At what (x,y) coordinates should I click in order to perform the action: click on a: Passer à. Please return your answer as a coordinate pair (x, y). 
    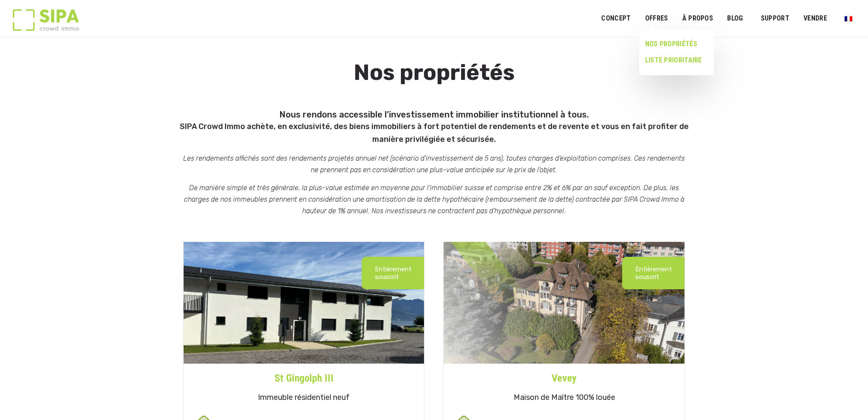
    Looking at the image, I should click on (848, 19).